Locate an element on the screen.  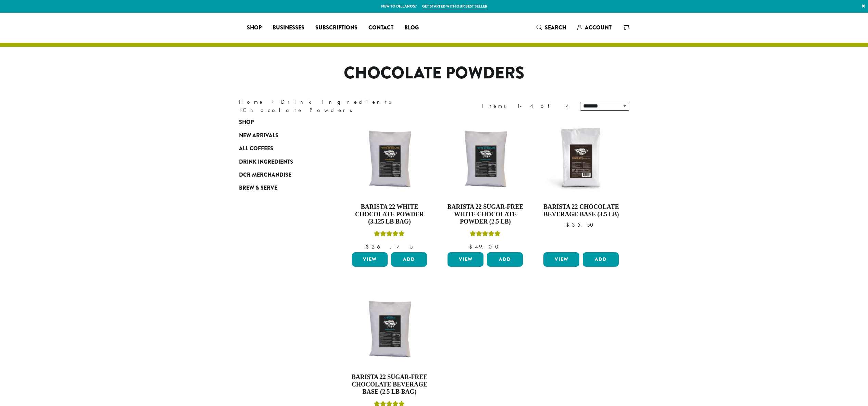
bdi: 49.00 is located at coordinates (485, 246).